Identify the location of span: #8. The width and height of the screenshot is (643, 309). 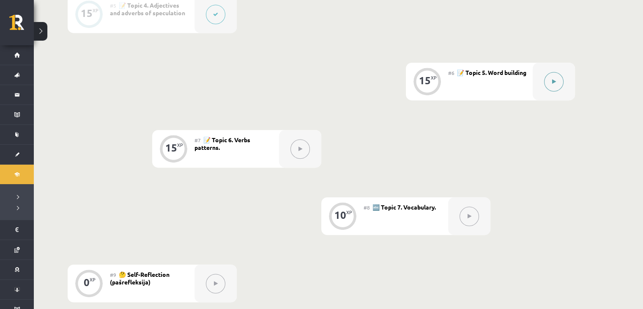
(367, 207).